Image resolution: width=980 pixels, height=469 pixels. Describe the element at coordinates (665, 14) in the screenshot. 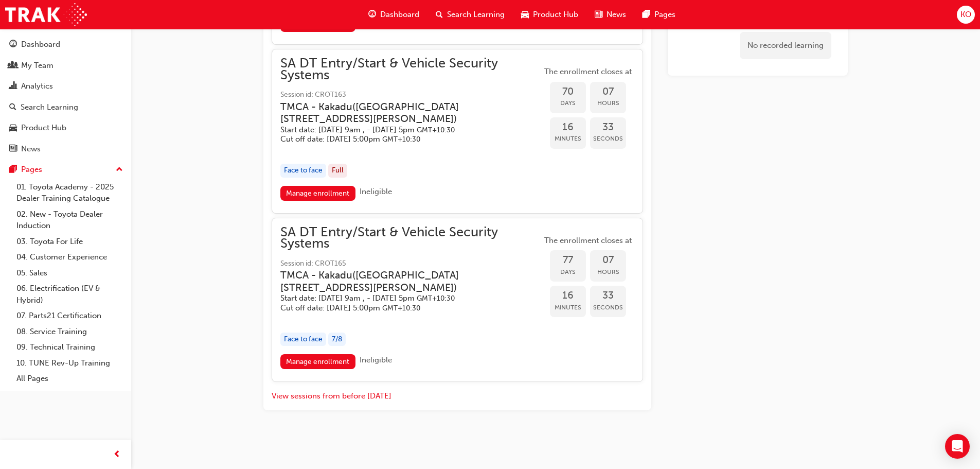

I see `span: Pages` at that location.